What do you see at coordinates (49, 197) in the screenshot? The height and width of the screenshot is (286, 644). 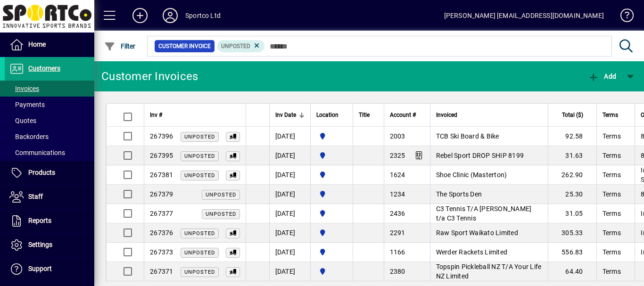 I see `a: Staff` at bounding box center [49, 197].